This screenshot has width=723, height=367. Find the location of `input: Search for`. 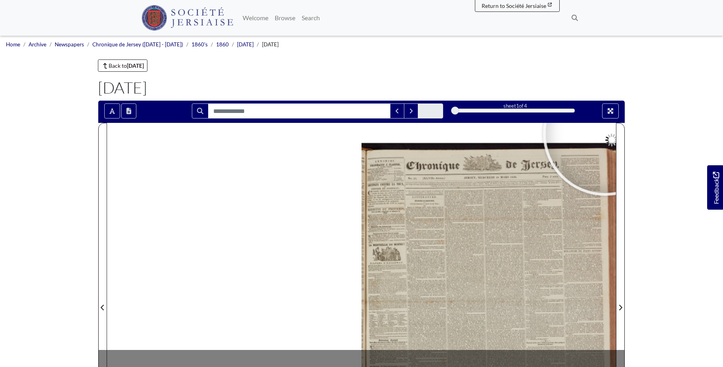

input: Search for is located at coordinates (299, 111).